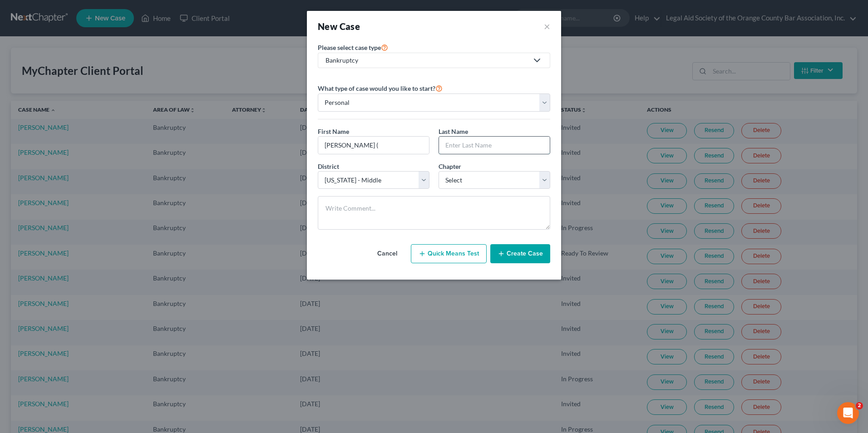 This screenshot has width=868, height=433. Describe the element at coordinates (349, 47) in the screenshot. I see `span: Please select case type` at that location.